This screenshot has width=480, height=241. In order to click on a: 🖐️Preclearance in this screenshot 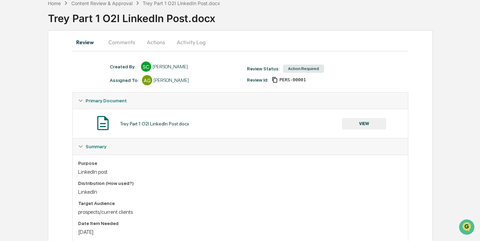, I will do `click(25, 89)`.